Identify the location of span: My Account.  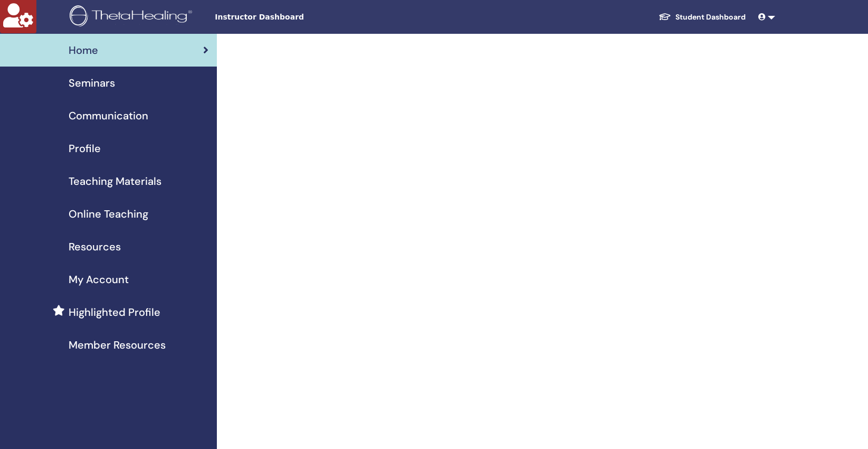
(99, 279).